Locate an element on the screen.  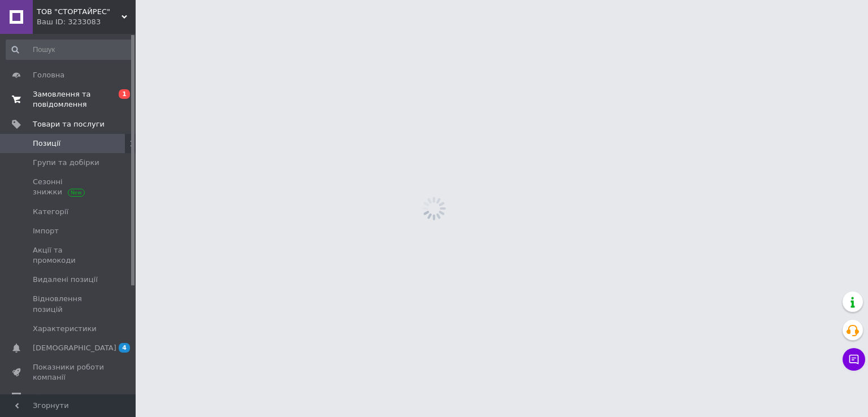
span: Характеристики is located at coordinates (64, 329).